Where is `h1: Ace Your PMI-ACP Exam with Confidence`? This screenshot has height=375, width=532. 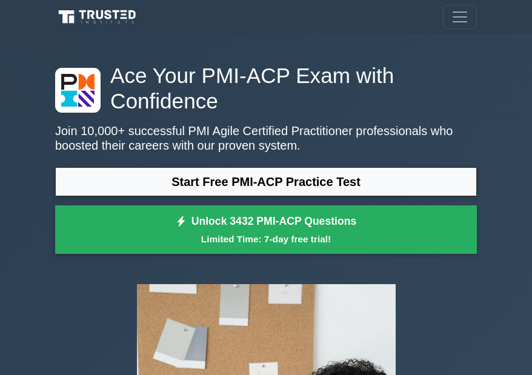
h1: Ace Your PMI-ACP Exam with Confidence is located at coordinates (266, 88).